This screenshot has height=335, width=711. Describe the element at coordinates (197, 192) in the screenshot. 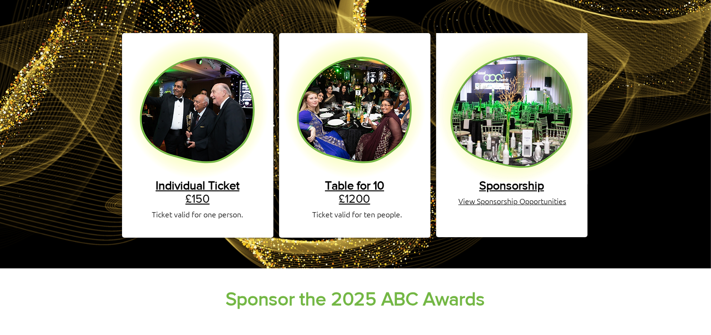

I see `a: Individual Ticket£150` at that location.